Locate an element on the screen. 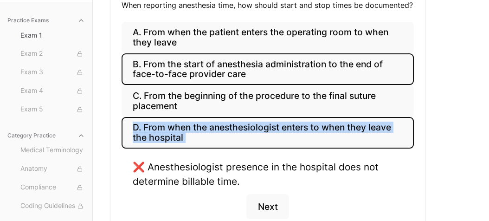 Image resolution: width=489 pixels, height=221 pixels. span: Medical Terminology is located at coordinates (52, 150).